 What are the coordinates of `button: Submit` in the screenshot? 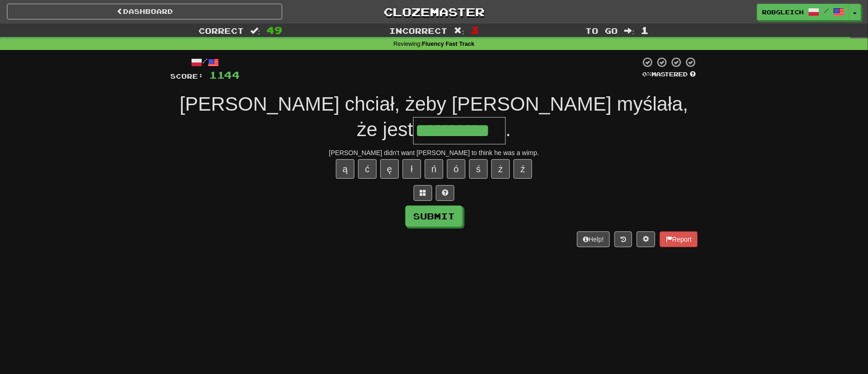 It's located at (434, 216).